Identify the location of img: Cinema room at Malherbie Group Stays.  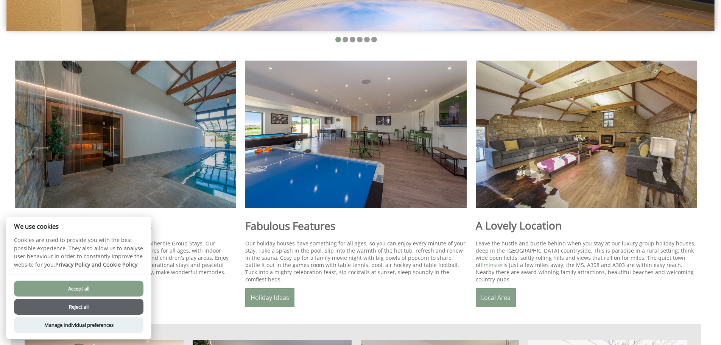
(586, 134).